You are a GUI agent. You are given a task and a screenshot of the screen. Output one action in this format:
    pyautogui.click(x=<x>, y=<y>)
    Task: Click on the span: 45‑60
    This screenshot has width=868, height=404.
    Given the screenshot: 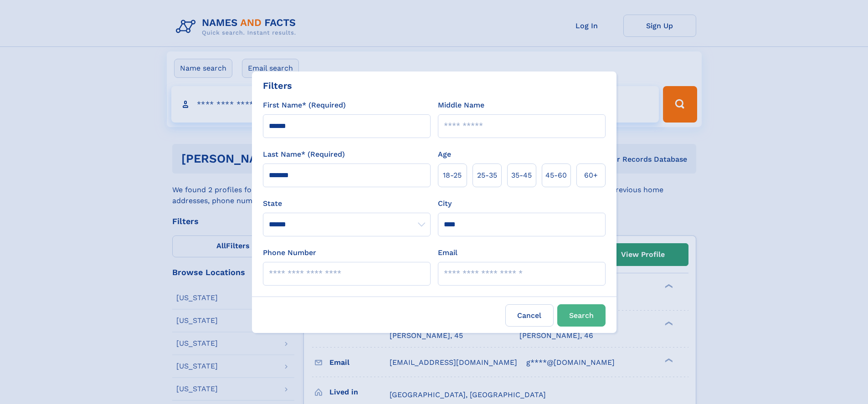 What is the action you would take?
    pyautogui.click(x=556, y=176)
    